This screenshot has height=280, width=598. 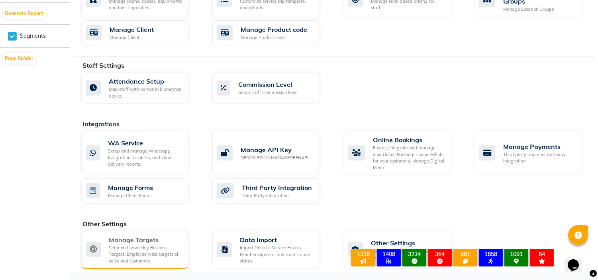 I want to click on a: Manage PaymentsThird party payment gateway integration, so click(x=534, y=153).